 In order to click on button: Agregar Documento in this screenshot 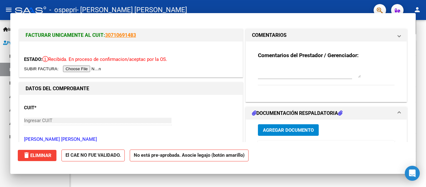, I will do `click(288, 130)`.